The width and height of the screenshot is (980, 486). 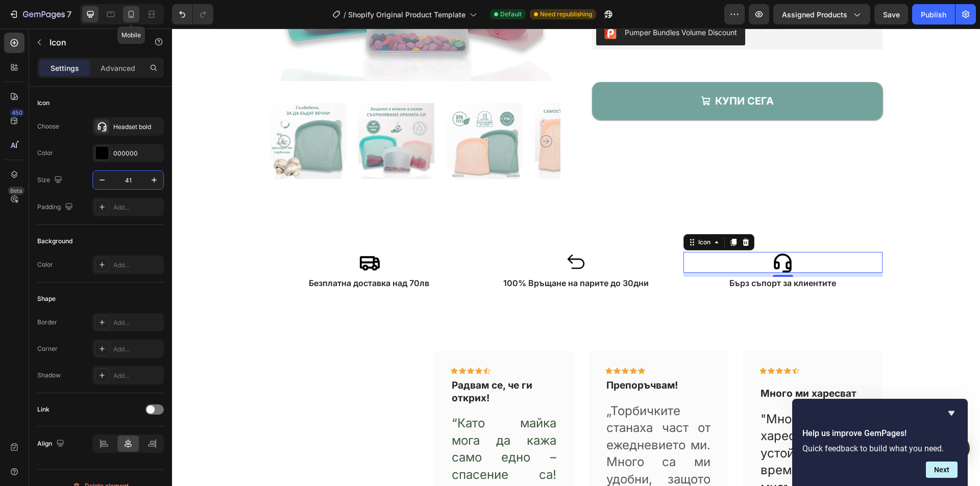 What do you see at coordinates (933, 14) in the screenshot?
I see `div: Publish` at bounding box center [933, 14].